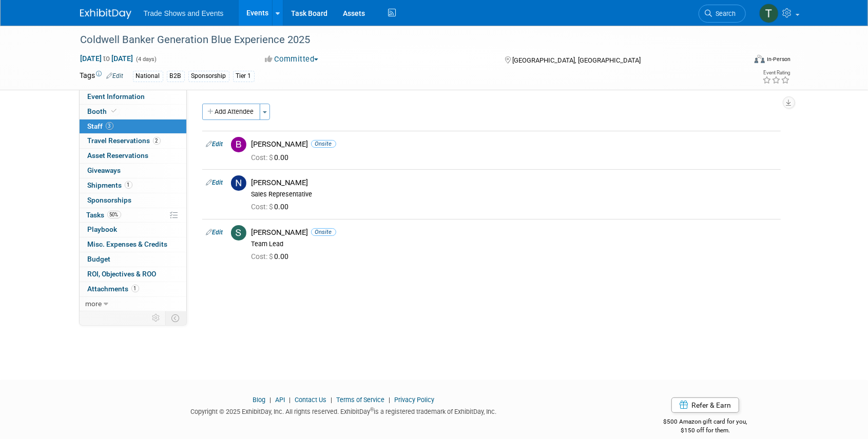 The width and height of the screenshot is (868, 439). Describe the element at coordinates (738, 61) in the screenshot. I see `div: Event Format` at that location.